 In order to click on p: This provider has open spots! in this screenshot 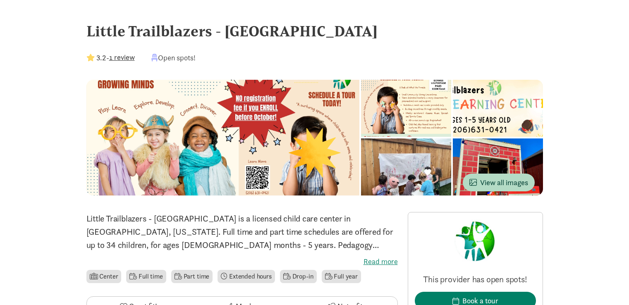, I will do `click(475, 279)`.